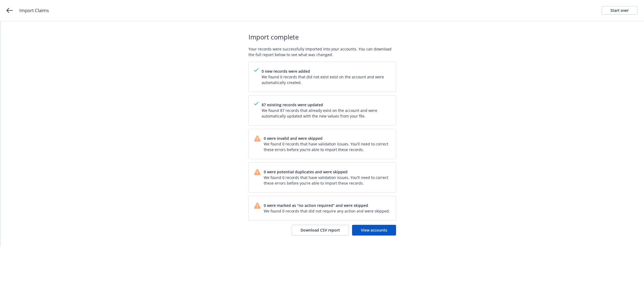 This screenshot has height=308, width=644. What do you see at coordinates (322, 37) in the screenshot?
I see `span: Import complete` at bounding box center [322, 37].